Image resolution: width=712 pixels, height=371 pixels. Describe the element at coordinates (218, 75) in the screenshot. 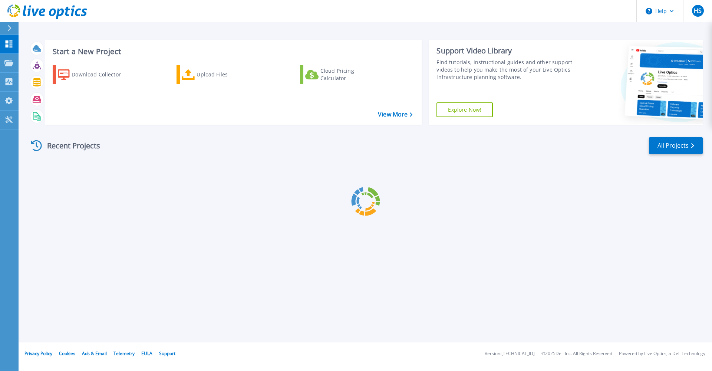

I see `a: Upload Files` at that location.